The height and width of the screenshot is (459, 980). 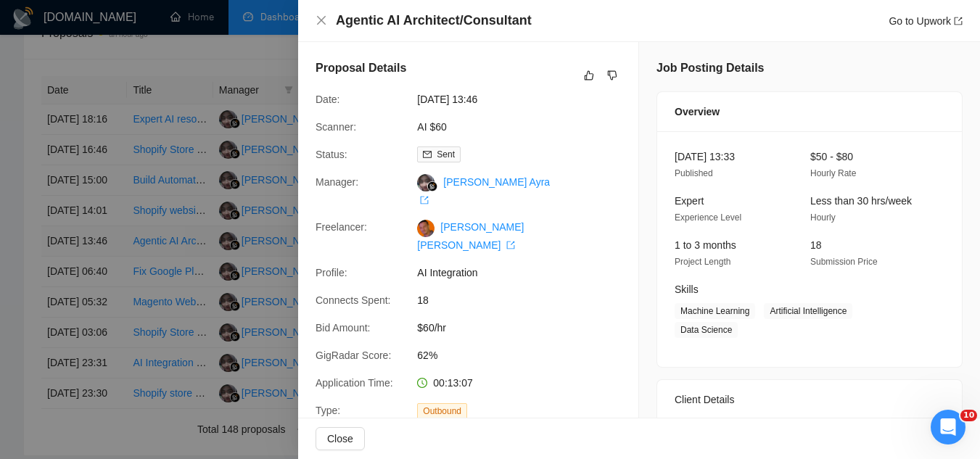 I want to click on span: Manager:, so click(x=337, y=182).